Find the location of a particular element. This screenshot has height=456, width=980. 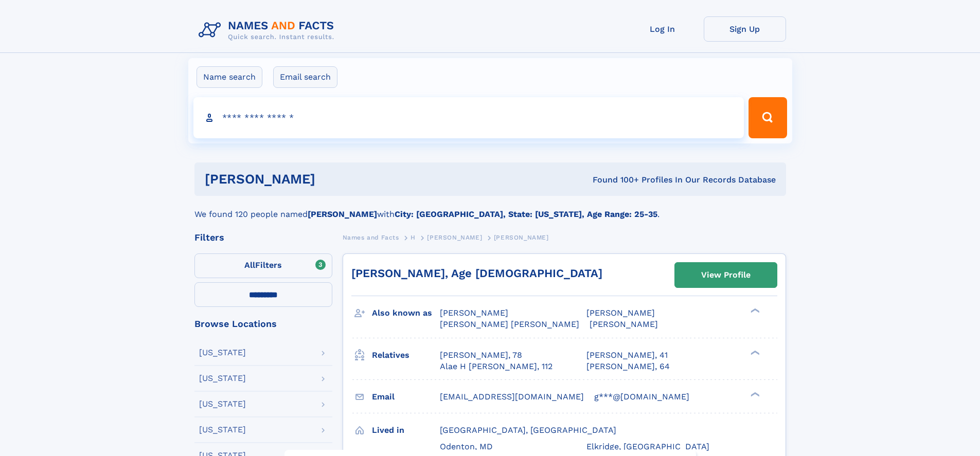

h3: Email is located at coordinates (406, 397).